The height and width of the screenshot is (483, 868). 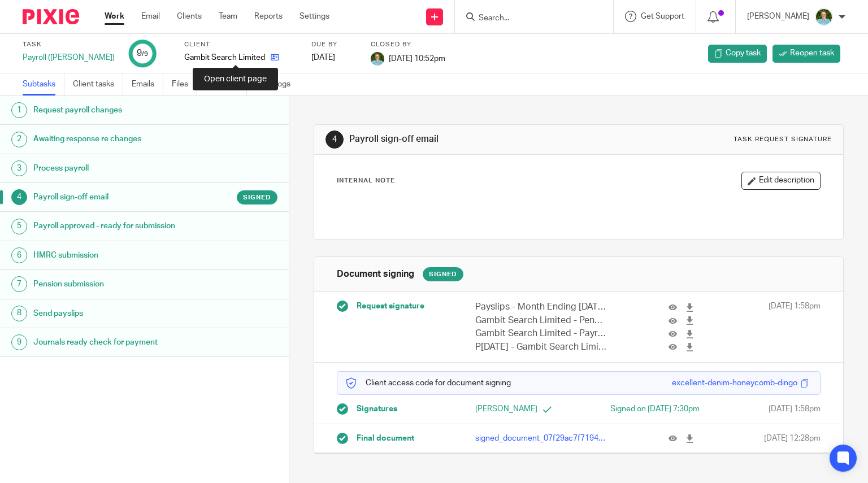 What do you see at coordinates (115, 139) in the screenshot?
I see `h1: Awaiting response re changes` at bounding box center [115, 139].